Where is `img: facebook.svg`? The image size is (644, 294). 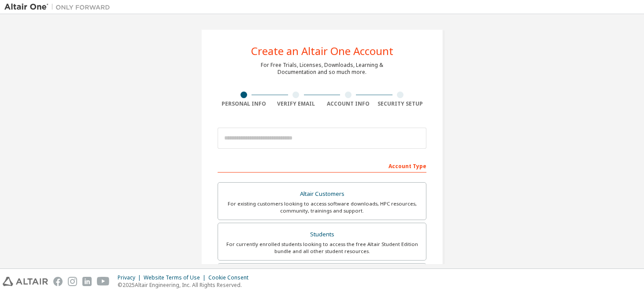
img: facebook.svg is located at coordinates (57, 281).